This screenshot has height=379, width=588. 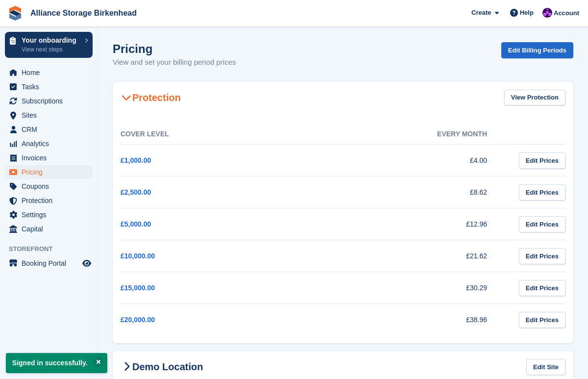 What do you see at coordinates (51, 73) in the screenshot?
I see `span: Home` at bounding box center [51, 73].